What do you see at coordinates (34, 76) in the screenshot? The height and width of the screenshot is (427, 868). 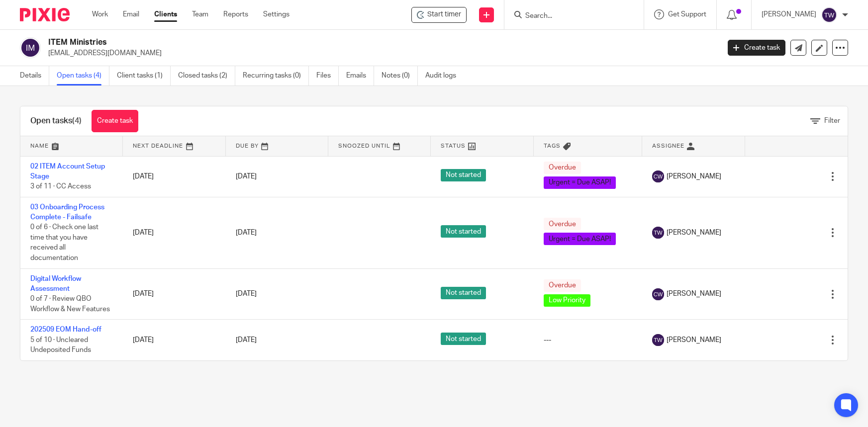 I see `a: Details` at bounding box center [34, 76].